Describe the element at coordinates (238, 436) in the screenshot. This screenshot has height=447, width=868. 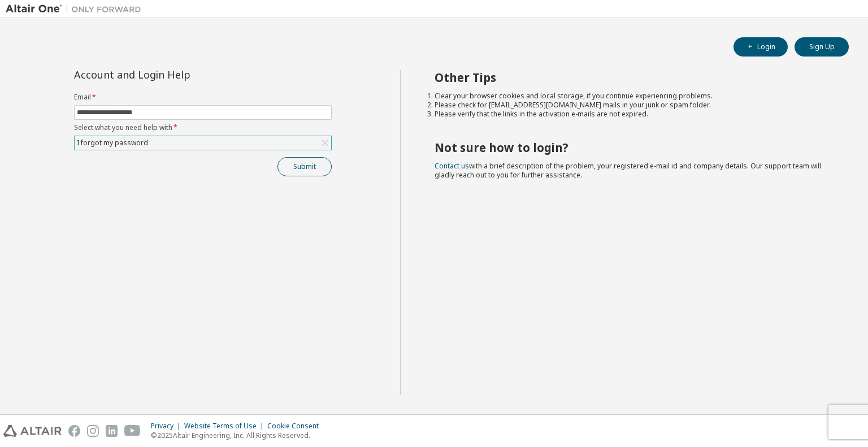
I see `p: © 2025 Altair Engineering, Inc. All Rights Reserved.` at that location.